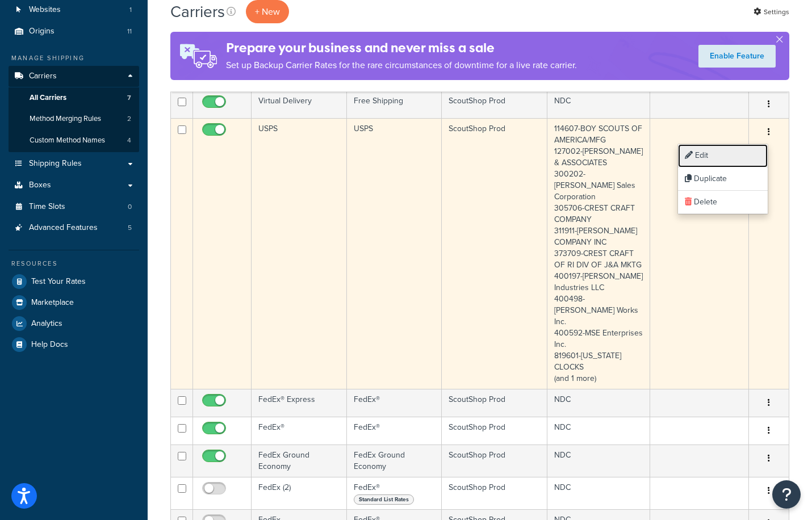 The height and width of the screenshot is (520, 812). What do you see at coordinates (771, 12) in the screenshot?
I see `a: Settings` at bounding box center [771, 12].